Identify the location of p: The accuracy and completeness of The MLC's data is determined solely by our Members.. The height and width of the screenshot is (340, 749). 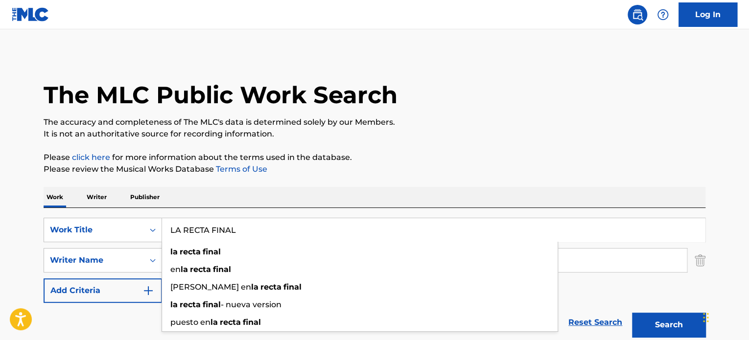
(375, 122).